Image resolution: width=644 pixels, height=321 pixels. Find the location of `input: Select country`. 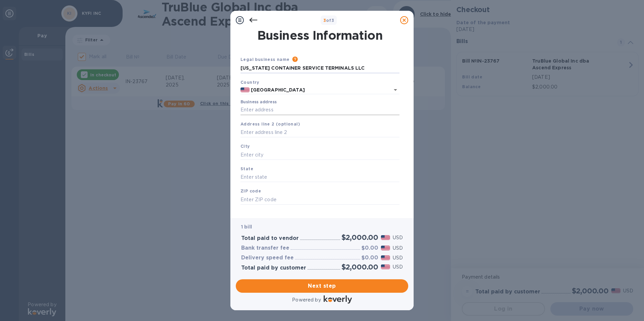

input: Select country is located at coordinates (315, 90).